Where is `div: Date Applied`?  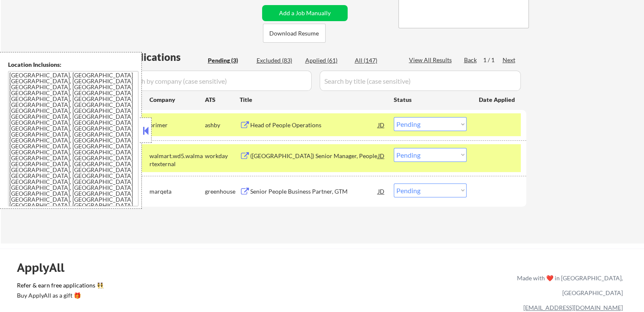 div: Date Applied is located at coordinates (497, 100).